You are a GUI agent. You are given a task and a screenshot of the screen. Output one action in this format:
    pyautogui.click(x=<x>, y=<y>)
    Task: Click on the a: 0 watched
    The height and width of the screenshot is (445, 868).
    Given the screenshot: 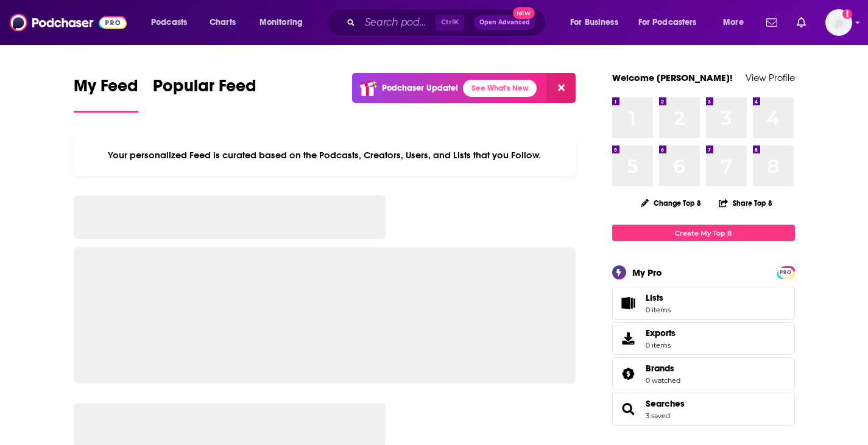 What is the action you would take?
    pyautogui.click(x=663, y=380)
    